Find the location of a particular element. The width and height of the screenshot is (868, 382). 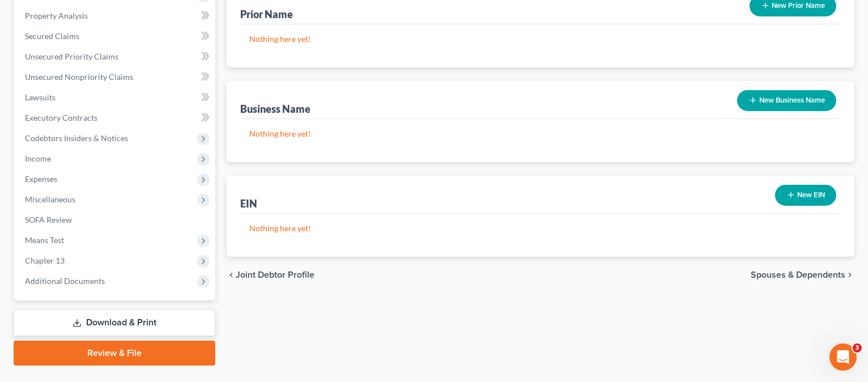

span: Codebtors Insiders & Notices is located at coordinates (77, 137).